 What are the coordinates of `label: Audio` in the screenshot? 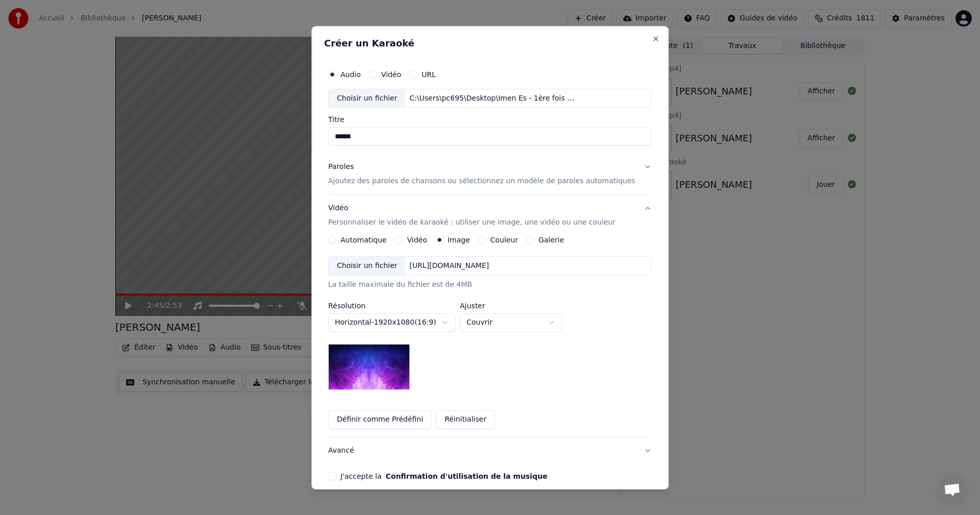 It's located at (351, 74).